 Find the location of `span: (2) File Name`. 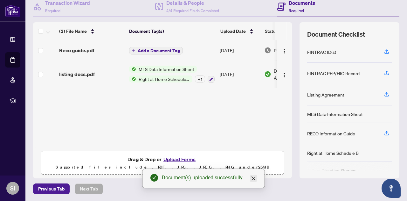

span: (2) File Name is located at coordinates (73, 31).